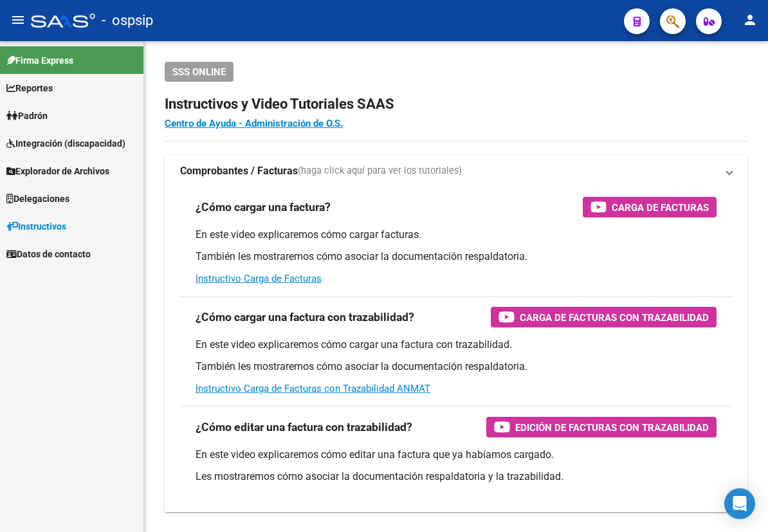 Image resolution: width=768 pixels, height=532 pixels. What do you see at coordinates (660, 207) in the screenshot?
I see `span: Carga de Facturas` at bounding box center [660, 207].